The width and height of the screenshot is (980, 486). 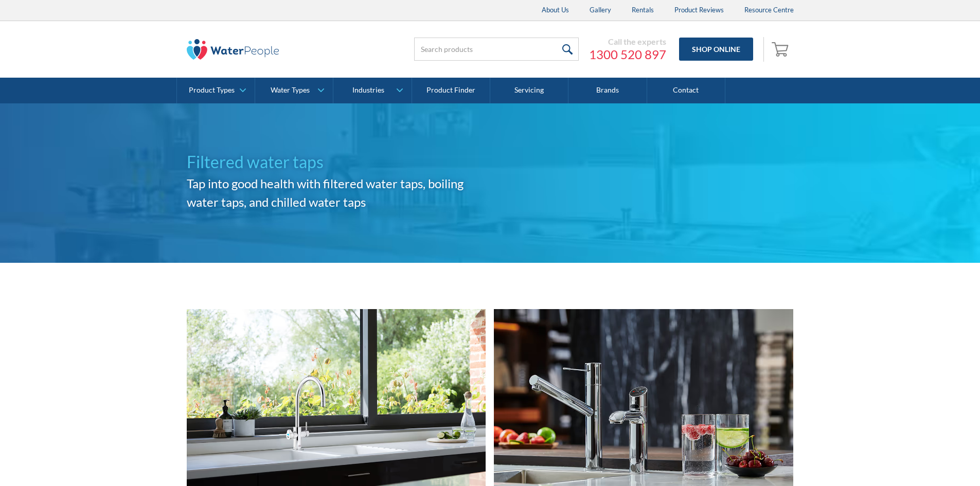 I want to click on h2: Tap into good health with filtered water taps, boiling water taps, and chilled water taps, so click(x=338, y=193).